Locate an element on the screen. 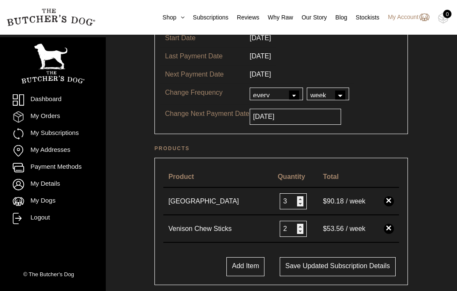 The image size is (457, 291). th: Product is located at coordinates (218, 177).